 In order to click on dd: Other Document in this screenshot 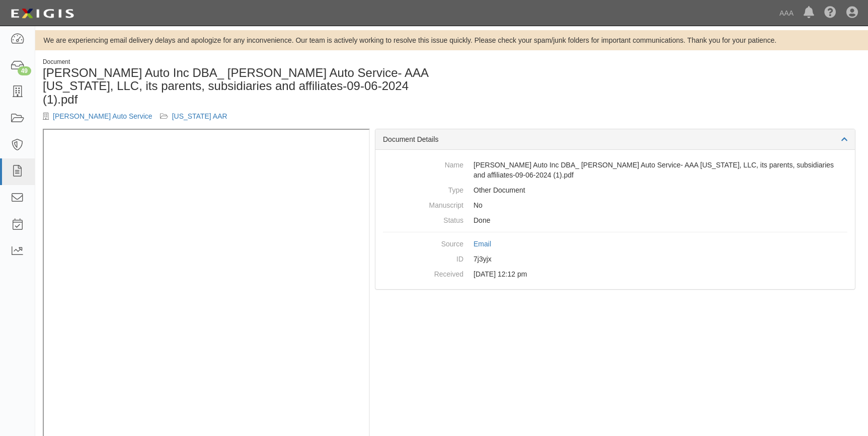, I will do `click(615, 191)`.